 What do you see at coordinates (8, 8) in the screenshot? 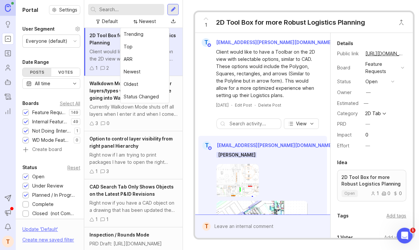
I see `img: Canny Home` at bounding box center [8, 8].